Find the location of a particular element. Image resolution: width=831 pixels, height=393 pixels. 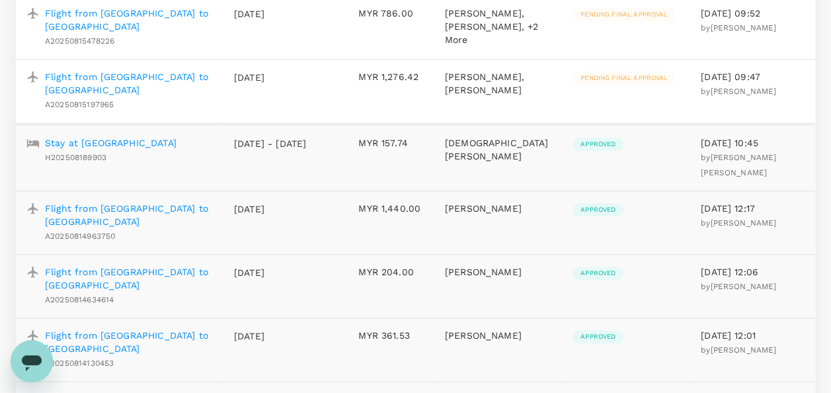

p: MYR 204.00 is located at coordinates (391, 272).